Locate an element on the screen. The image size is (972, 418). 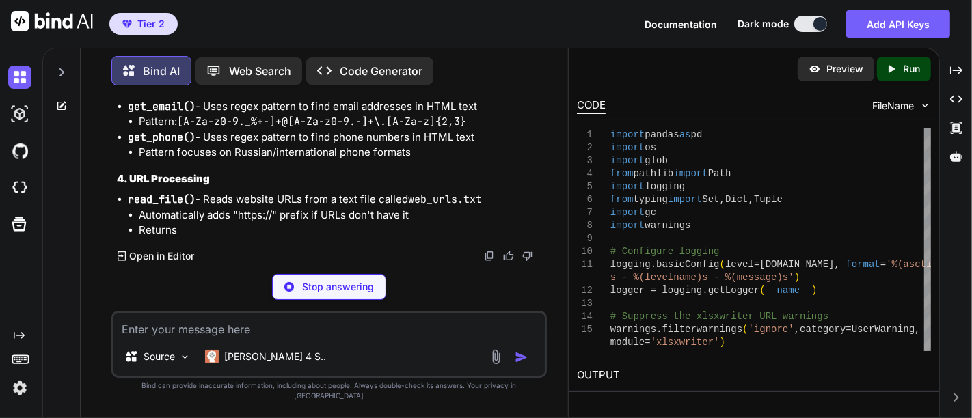
li: Returns is located at coordinates (341, 230).